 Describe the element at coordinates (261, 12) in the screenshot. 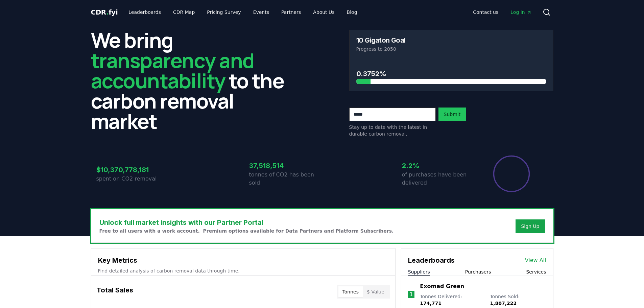

I see `a: Events` at that location.